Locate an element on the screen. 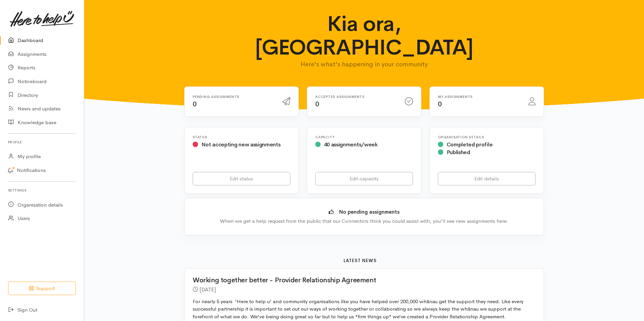 The height and width of the screenshot is (321, 644). p: Here's what's happening in your community is located at coordinates (364, 64).